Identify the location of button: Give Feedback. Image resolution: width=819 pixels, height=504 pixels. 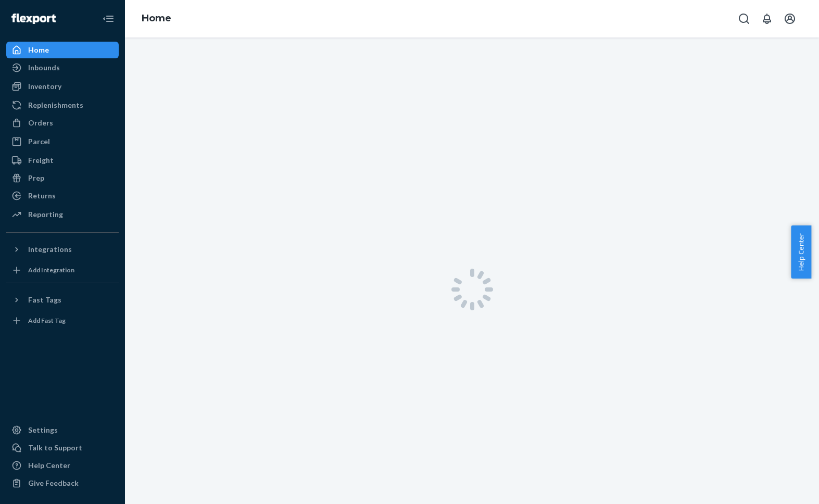
(63, 483).